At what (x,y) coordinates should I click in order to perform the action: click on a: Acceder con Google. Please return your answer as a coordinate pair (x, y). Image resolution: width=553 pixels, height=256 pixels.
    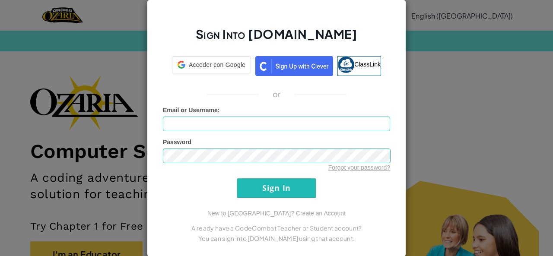
    Looking at the image, I should click on (211, 66).